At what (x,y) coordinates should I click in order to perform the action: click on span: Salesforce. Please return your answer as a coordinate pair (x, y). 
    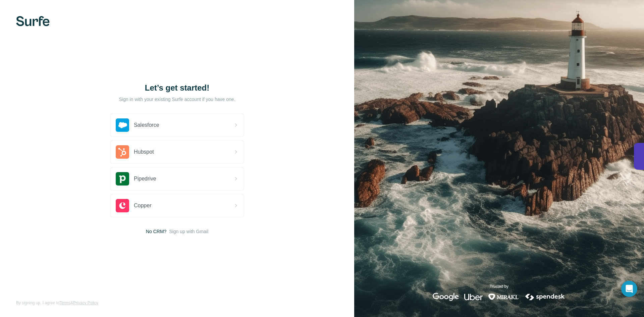
    Looking at the image, I should click on (147, 125).